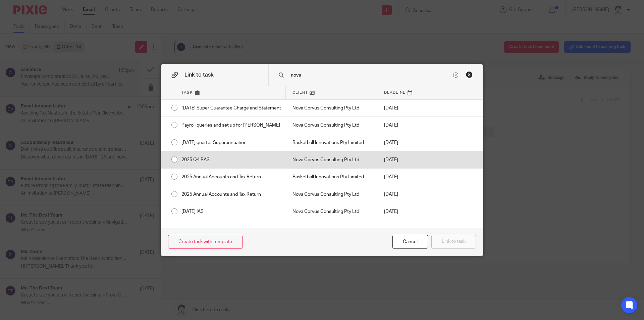  Describe the element at coordinates (207, 31) in the screenshot. I see `a: View documents` at that location.